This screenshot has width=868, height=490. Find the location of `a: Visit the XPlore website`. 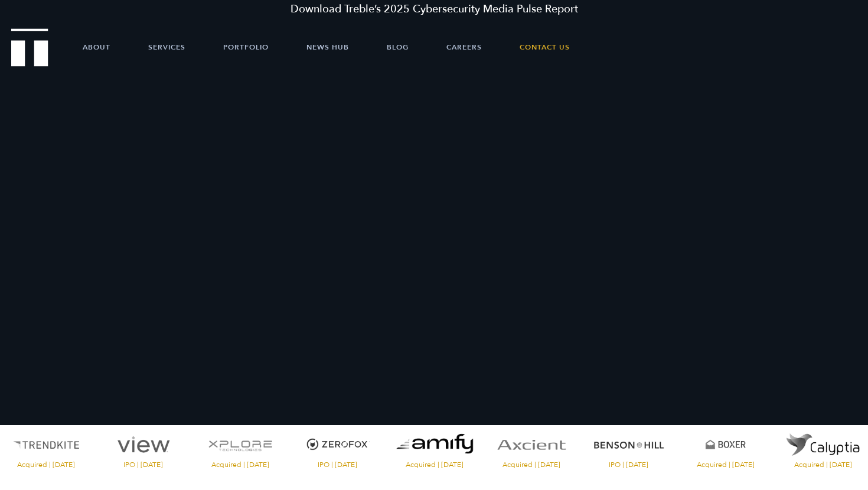

a: Visit the XPlore website is located at coordinates (241, 447).